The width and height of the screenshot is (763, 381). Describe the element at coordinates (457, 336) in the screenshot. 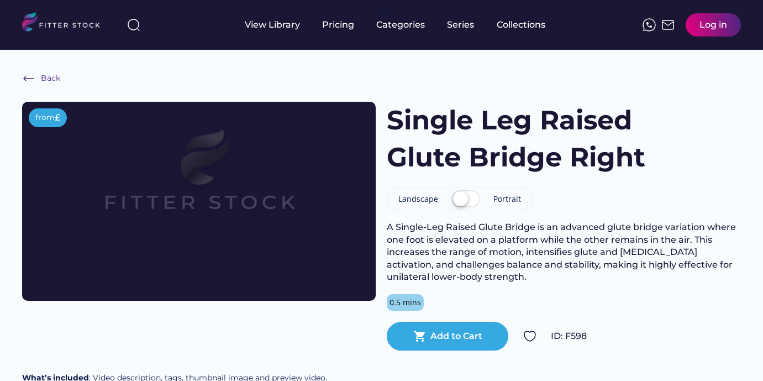

I see `div: Add to Cart` at that location.